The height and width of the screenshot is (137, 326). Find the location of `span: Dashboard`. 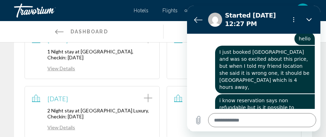

span: Dashboard is located at coordinates (89, 32).